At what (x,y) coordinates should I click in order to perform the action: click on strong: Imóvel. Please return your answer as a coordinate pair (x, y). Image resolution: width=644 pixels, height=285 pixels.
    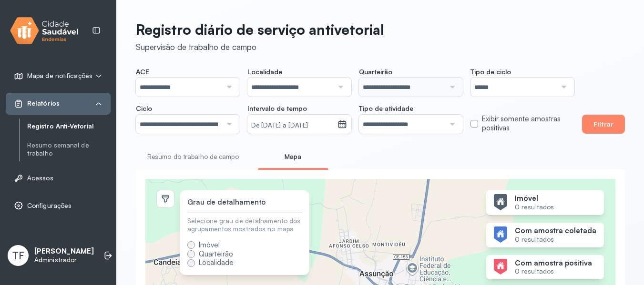
    Looking at the image, I should click on (535, 199).